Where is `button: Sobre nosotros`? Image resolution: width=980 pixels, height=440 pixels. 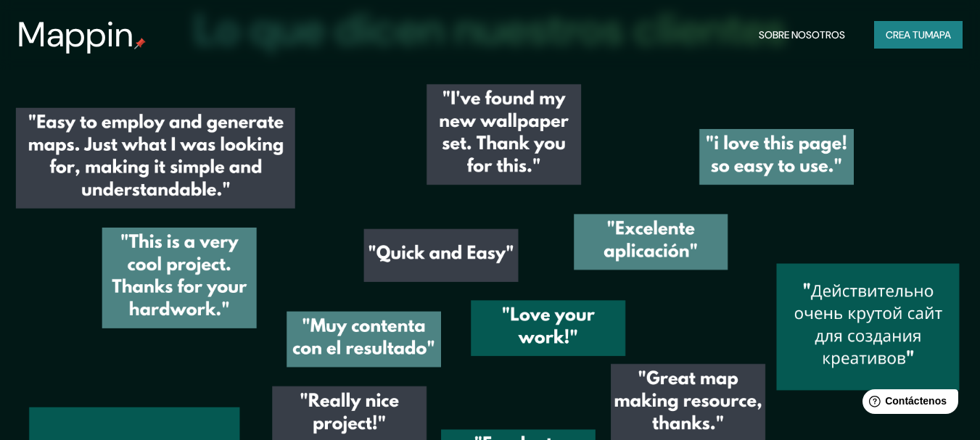
button: Sobre nosotros is located at coordinates (801, 34).